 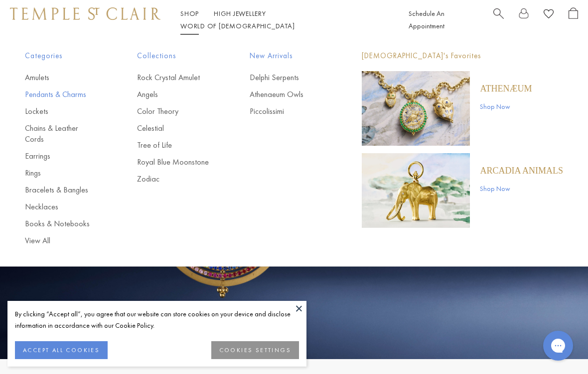 What do you see at coordinates (573, 20) in the screenshot?
I see `a: Open Shopping Bag` at bounding box center [573, 20].